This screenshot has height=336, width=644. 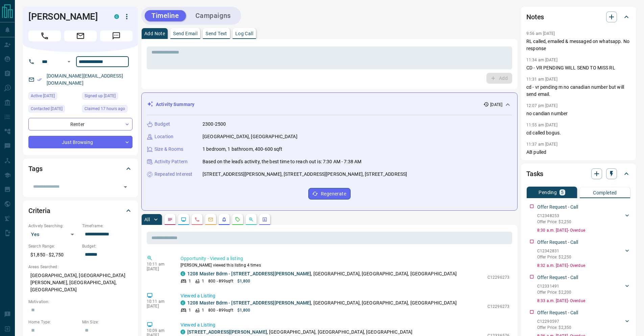 I want to click on p: Budget, so click(x=162, y=124).